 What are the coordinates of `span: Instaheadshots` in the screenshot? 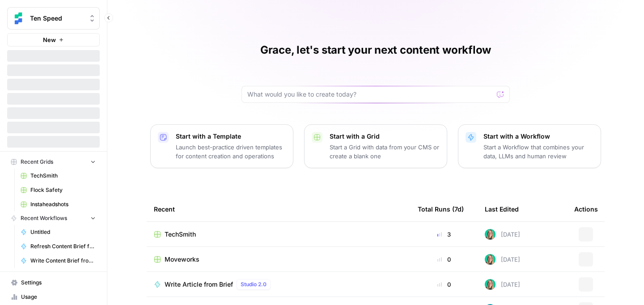 It's located at (63, 204).